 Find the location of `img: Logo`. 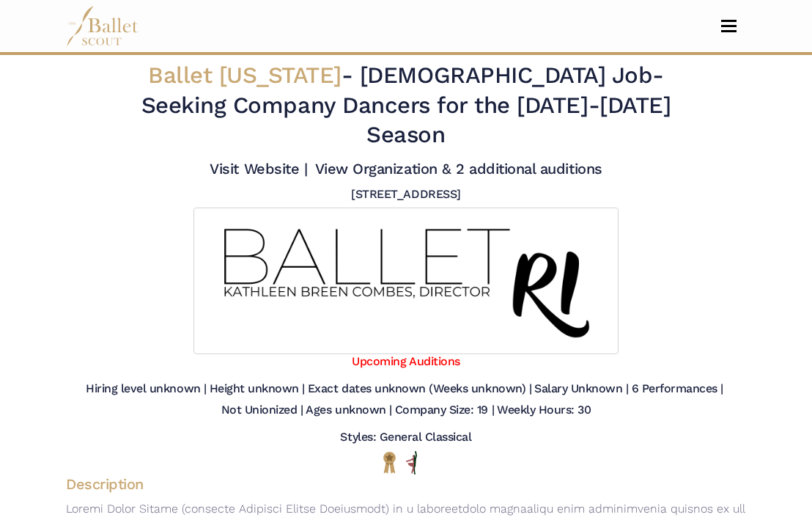

img: Logo is located at coordinates (406, 280).